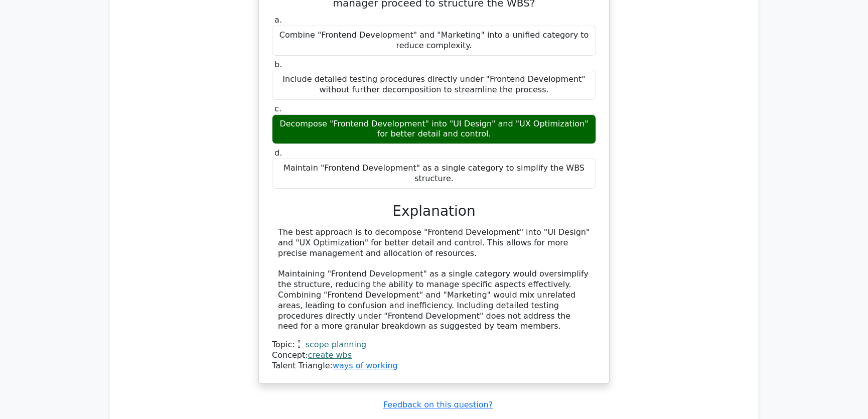 The height and width of the screenshot is (419, 868). Describe the element at coordinates (278, 64) in the screenshot. I see `span: b.` at that location.